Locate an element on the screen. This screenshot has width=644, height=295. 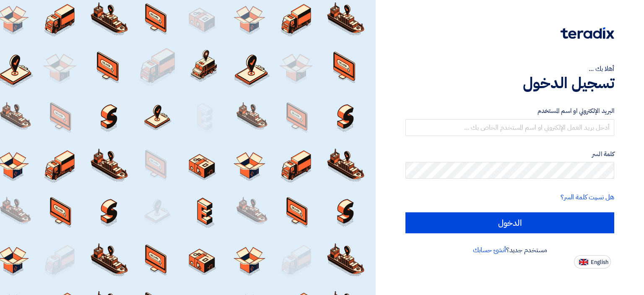
button: English is located at coordinates (593, 262).